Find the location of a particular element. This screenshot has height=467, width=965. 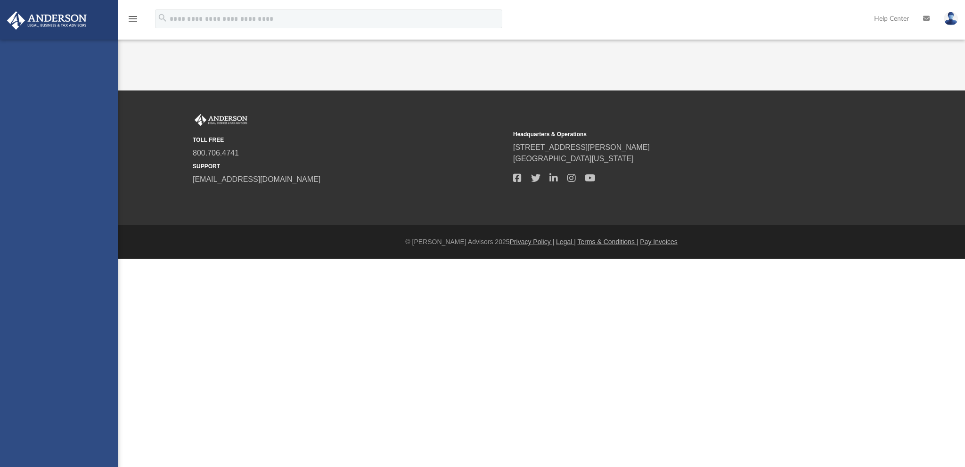

i: search is located at coordinates (162, 18).